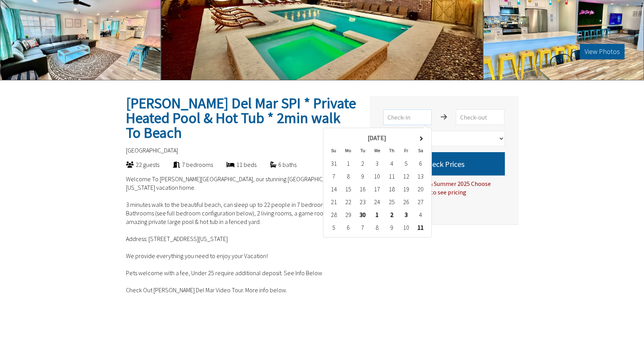 This screenshot has width=644, height=347. Describe the element at coordinates (406, 176) in the screenshot. I see `td: 12` at that location.